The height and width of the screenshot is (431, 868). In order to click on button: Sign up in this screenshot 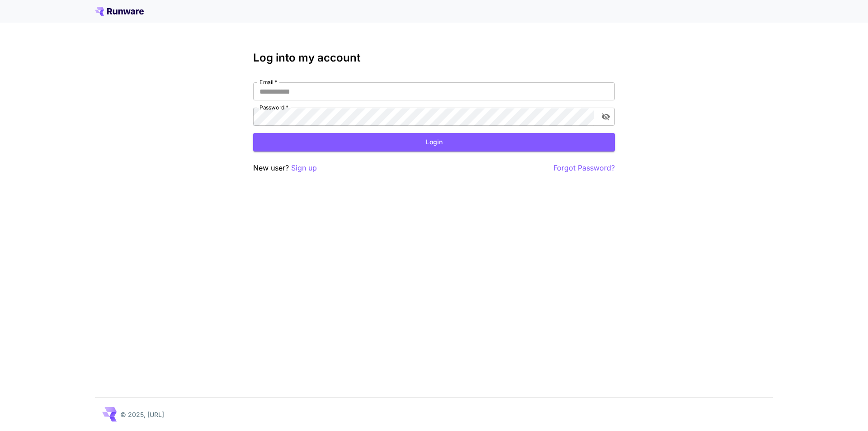, I will do `click(303, 168)`.